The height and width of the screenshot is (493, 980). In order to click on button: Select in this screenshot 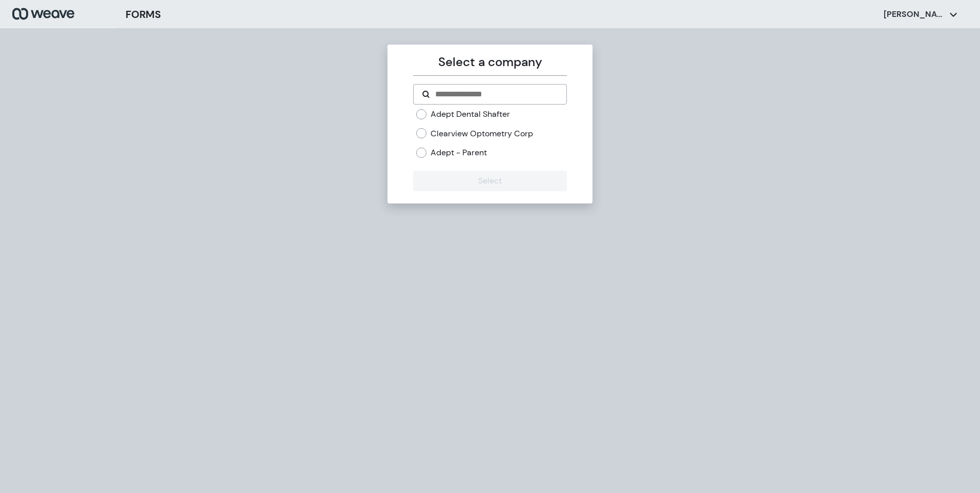, I will do `click(489, 181)`.